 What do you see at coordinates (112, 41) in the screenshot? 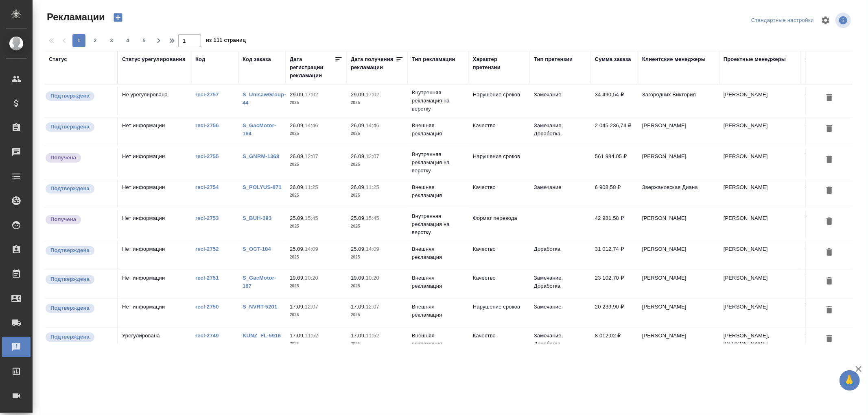
I see `span: 3` at bounding box center [112, 41].